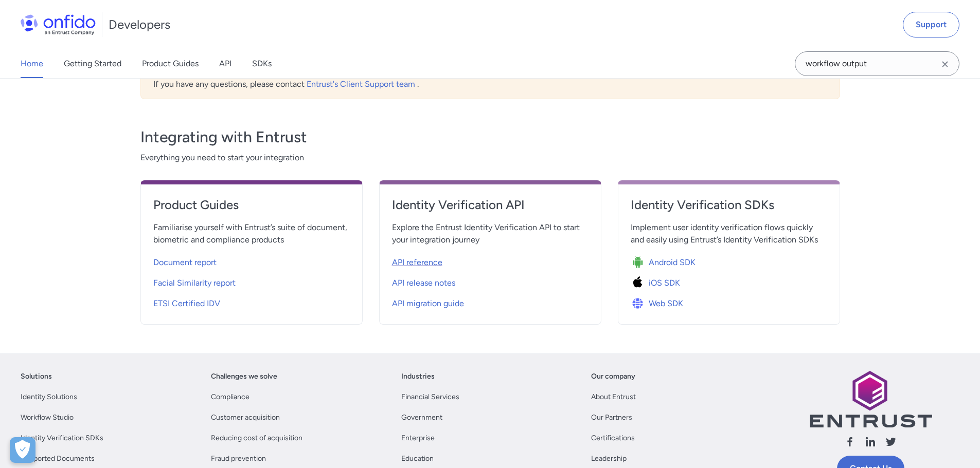  I want to click on a: Certifications, so click(613, 438).